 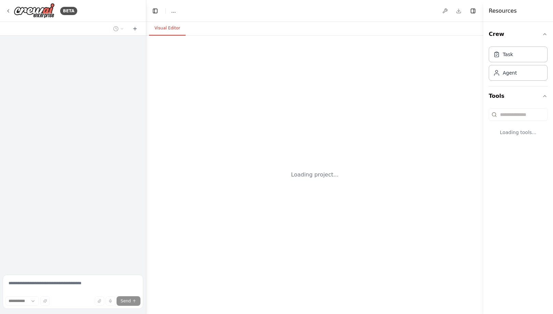 I want to click on button: Improve this prompt, so click(x=45, y=301).